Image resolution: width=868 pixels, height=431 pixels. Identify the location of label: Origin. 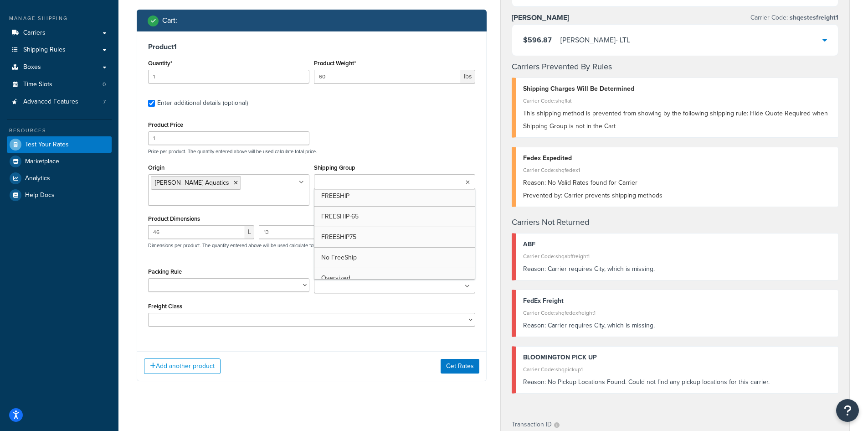
(156, 167).